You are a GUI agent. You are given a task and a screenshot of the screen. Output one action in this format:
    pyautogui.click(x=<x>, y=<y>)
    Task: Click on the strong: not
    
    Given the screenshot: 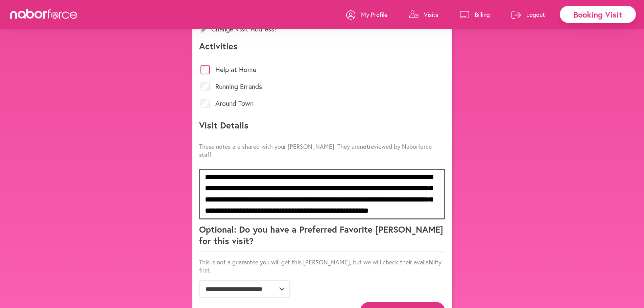 What is the action you would take?
    pyautogui.click(x=364, y=146)
    